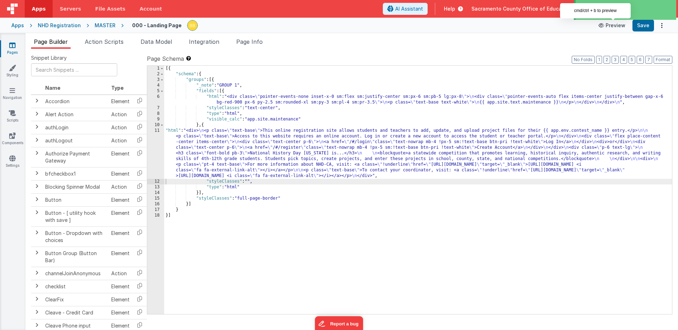 The height and width of the screenshot is (330, 678). What do you see at coordinates (53, 88) in the screenshot?
I see `span: Name` at bounding box center [53, 88].